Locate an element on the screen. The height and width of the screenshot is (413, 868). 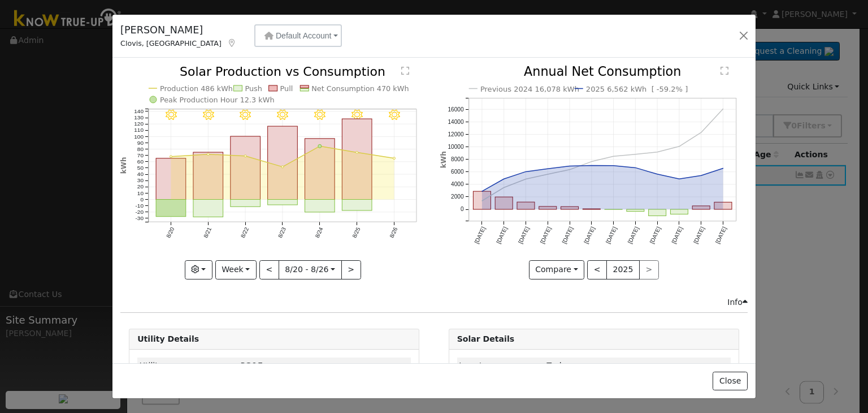
a: Map is located at coordinates (233, 43).